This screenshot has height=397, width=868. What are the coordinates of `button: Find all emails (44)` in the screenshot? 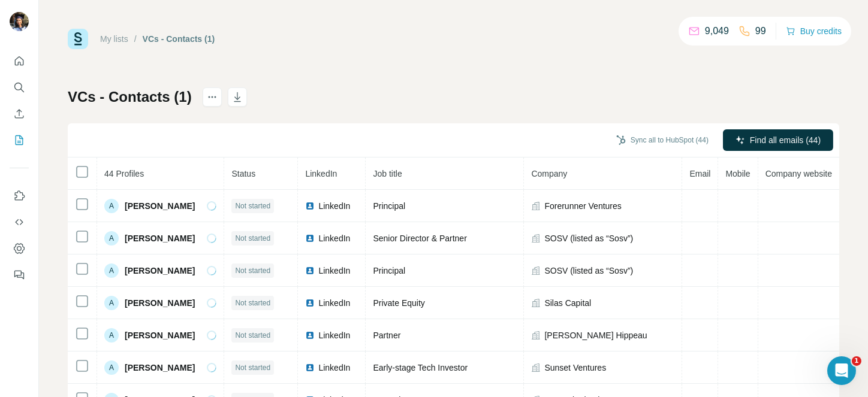 It's located at (778, 141).